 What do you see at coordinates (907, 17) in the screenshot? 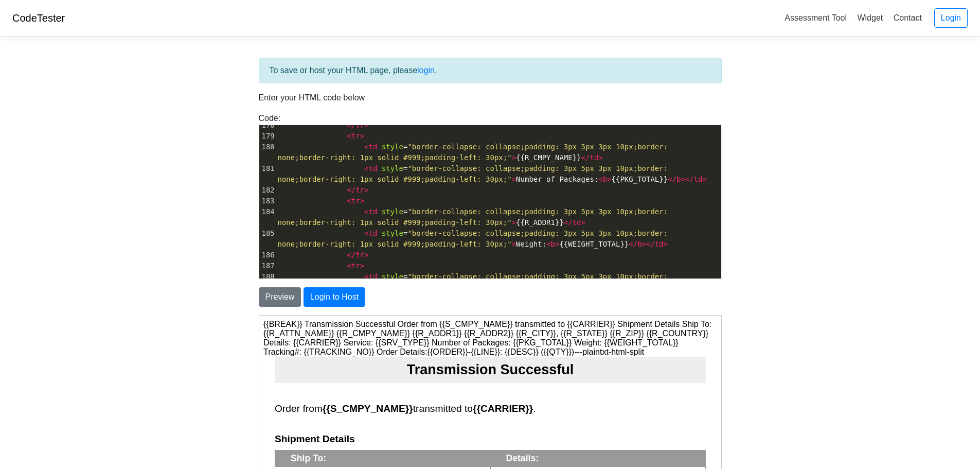
I see `a: Contact` at bounding box center [907, 17].